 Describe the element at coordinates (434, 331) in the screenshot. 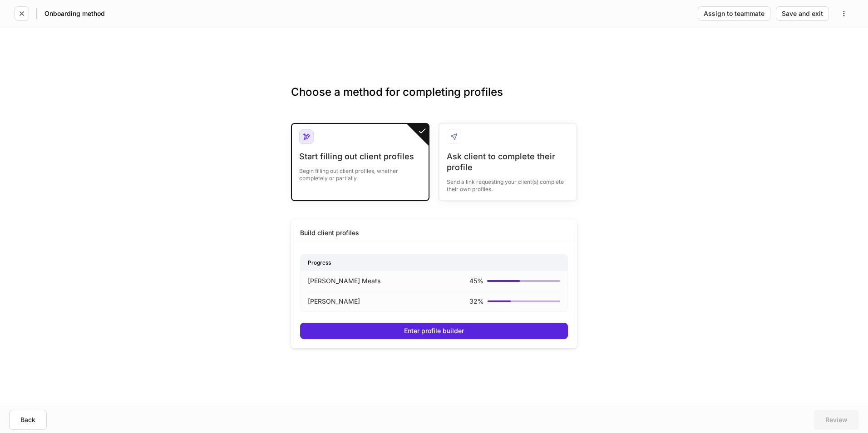

I see `button: Enter profile builder` at that location.